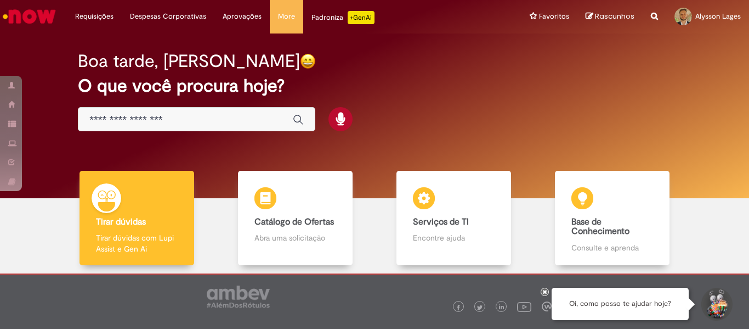 This screenshot has height=329, width=749. What do you see at coordinates (441, 222) in the screenshot?
I see `b: Serviços de TI` at bounding box center [441, 222].